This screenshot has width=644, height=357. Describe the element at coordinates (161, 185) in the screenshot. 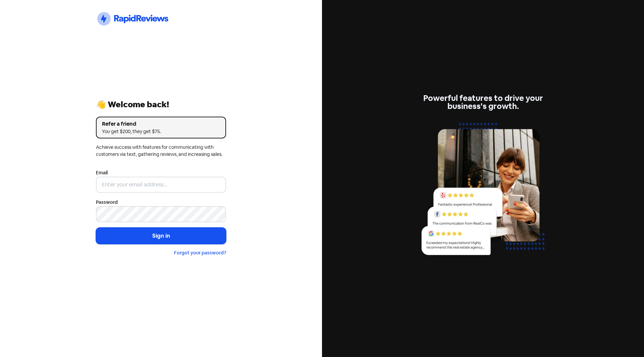

I see `input: Enter your email address...` at that location.